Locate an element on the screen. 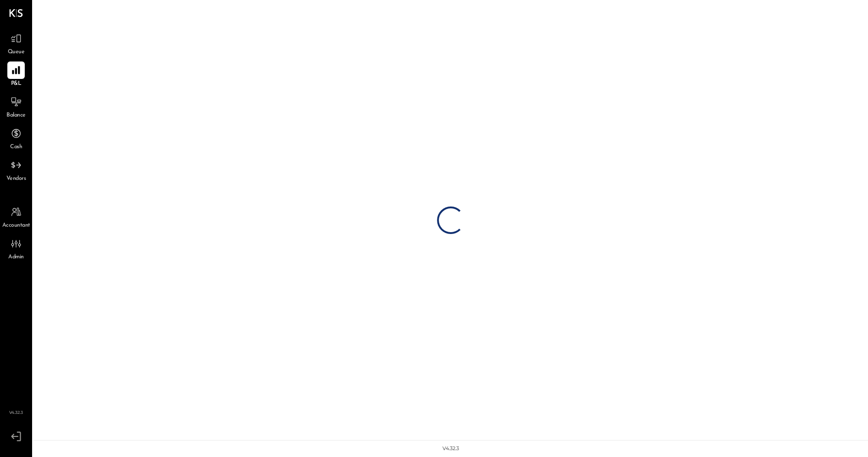 The height and width of the screenshot is (457, 868). span: Cash is located at coordinates (16, 147).